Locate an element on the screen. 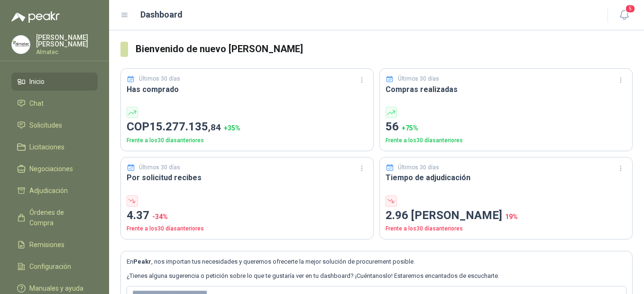 This screenshot has width=644, height=294. span: 5 is located at coordinates (630, 9).